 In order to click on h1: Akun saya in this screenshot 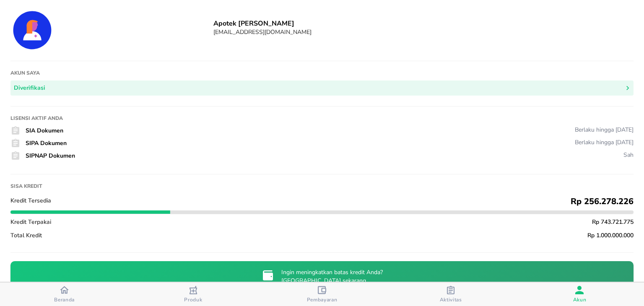, I will do `click(322, 73)`.